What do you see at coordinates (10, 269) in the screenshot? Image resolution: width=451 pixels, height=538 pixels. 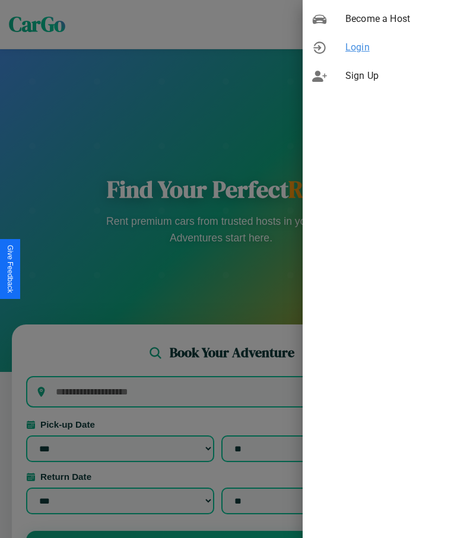 I see `div: Give Feedback` at bounding box center [10, 269].